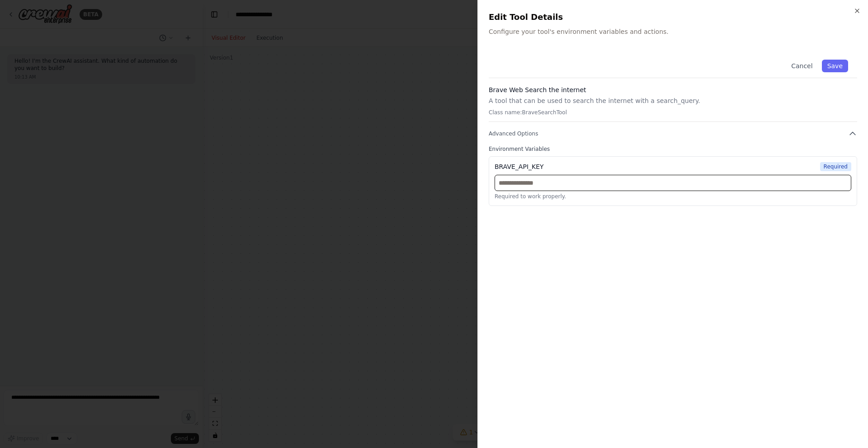 This screenshot has height=448, width=868. Describe the element at coordinates (673, 196) in the screenshot. I see `p: Required to work properly.` at that location.